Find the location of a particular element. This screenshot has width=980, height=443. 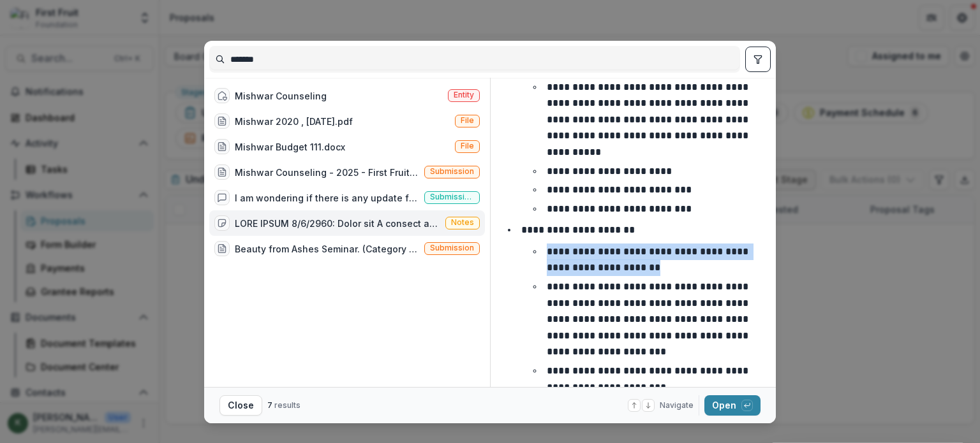

span: Submission comment is located at coordinates (452, 197).